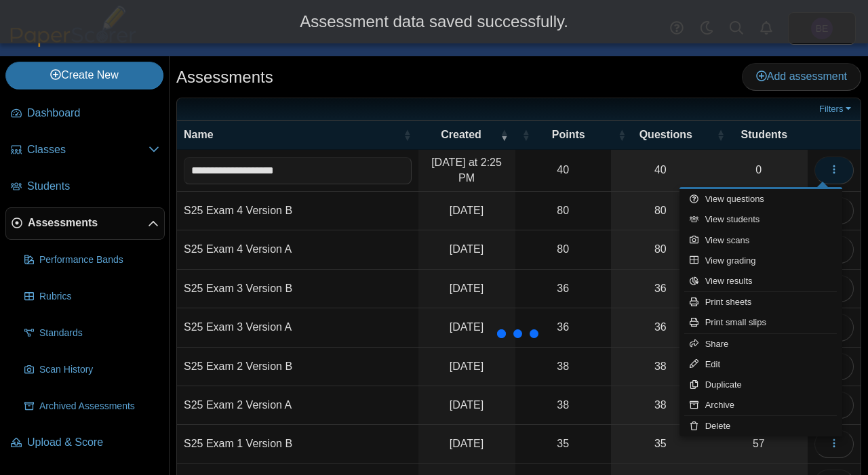  I want to click on a: Standards, so click(92, 333).